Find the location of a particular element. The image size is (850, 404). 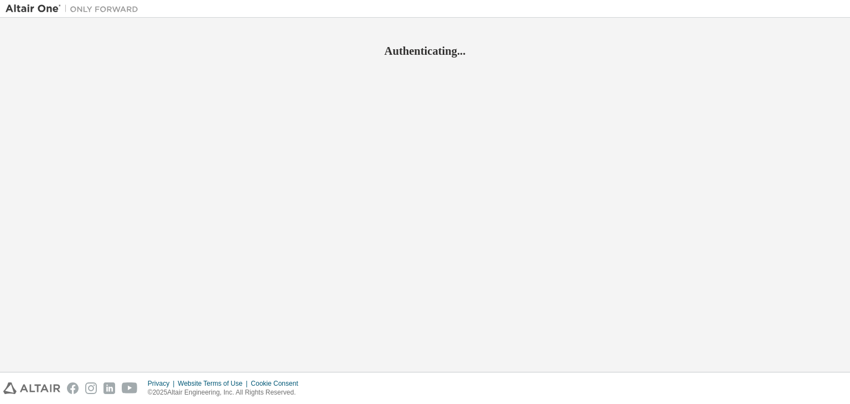

img: youtube.svg is located at coordinates (130, 388).